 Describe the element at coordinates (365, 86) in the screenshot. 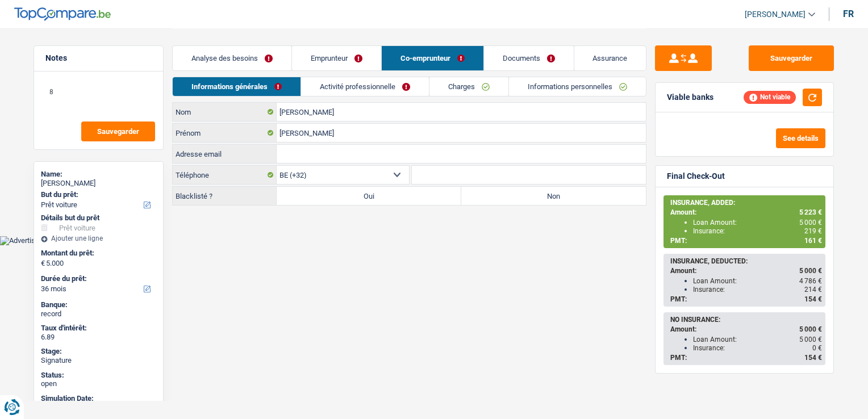

I see `a: Activité professionnelle` at that location.